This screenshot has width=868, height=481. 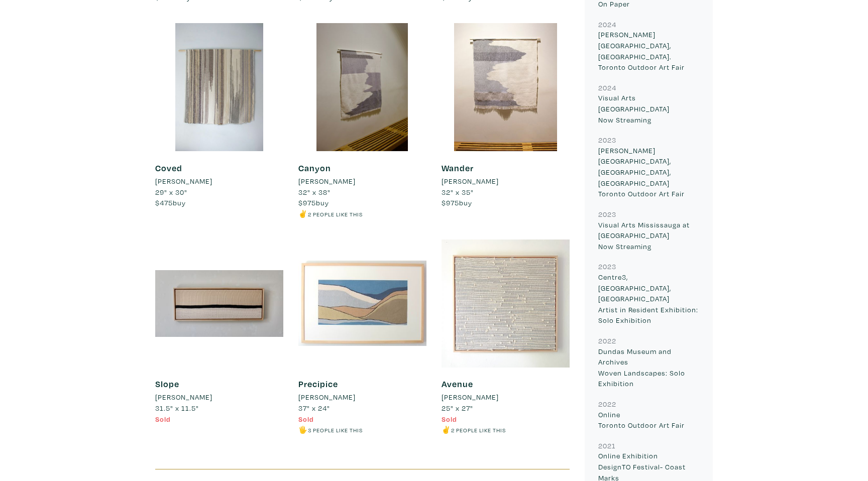 I want to click on a: Slope, so click(x=167, y=384).